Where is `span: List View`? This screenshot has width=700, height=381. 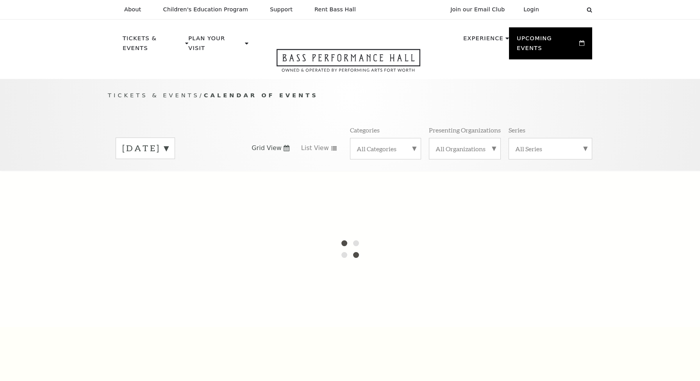 span: List View is located at coordinates (315, 148).